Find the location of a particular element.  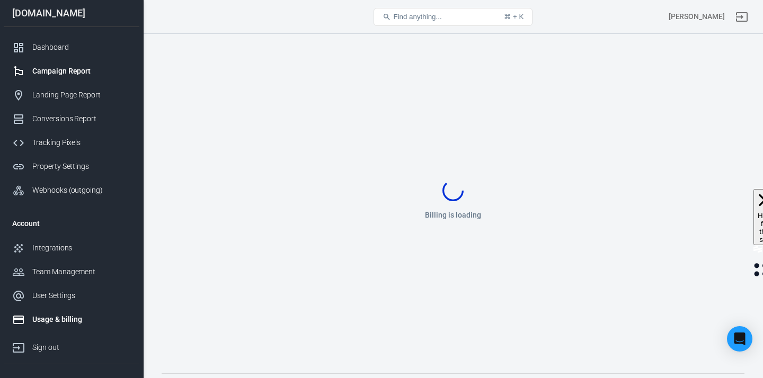

div: Campaign Report is located at coordinates (82, 71).